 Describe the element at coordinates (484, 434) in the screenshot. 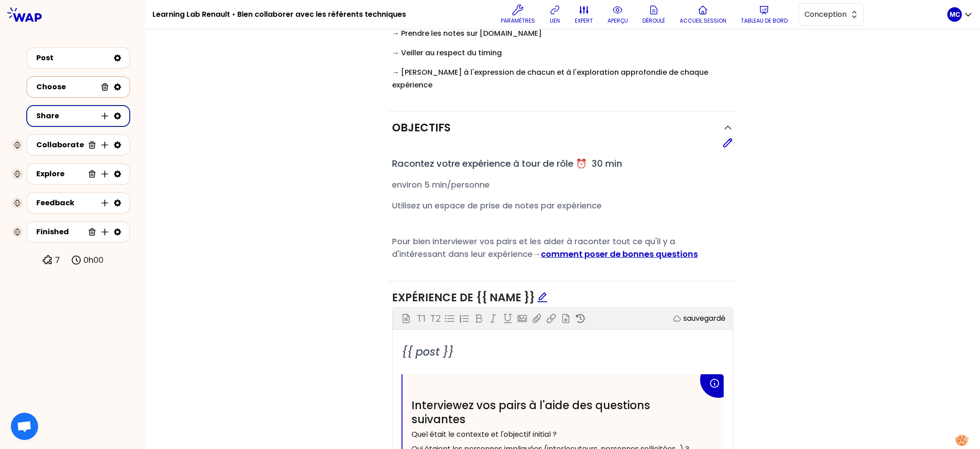

I see `span: Quel était le contexte et l'objectif initial ?` at that location.